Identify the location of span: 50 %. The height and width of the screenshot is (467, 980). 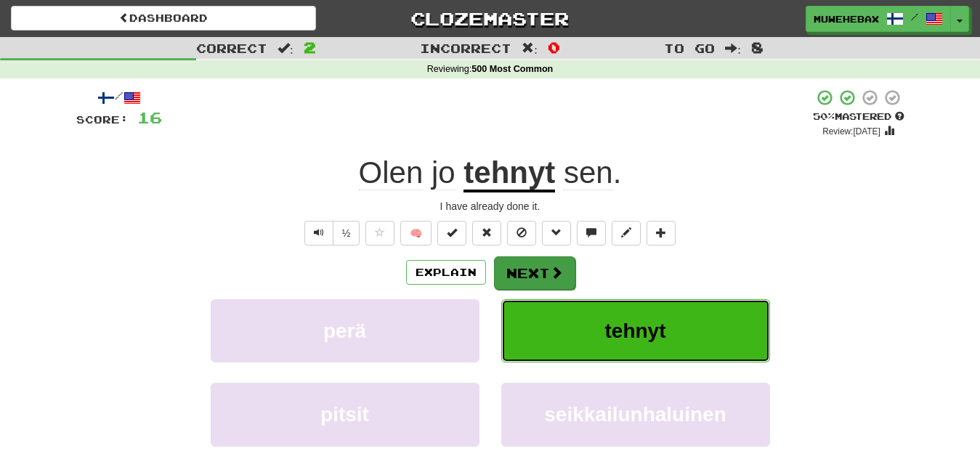
(824, 116).